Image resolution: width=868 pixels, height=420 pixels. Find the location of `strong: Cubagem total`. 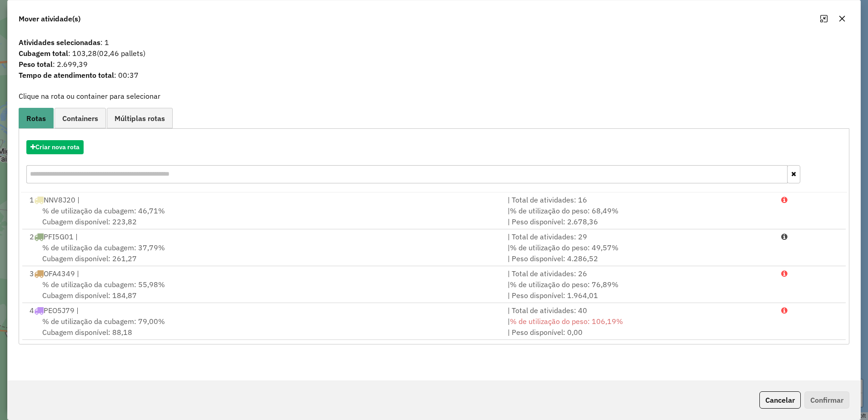

strong: Cubagem total is located at coordinates (43, 53).